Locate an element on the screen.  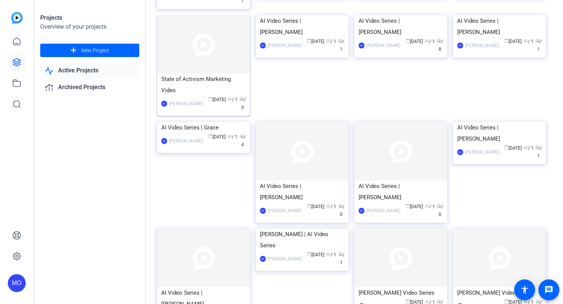
button: New Project is located at coordinates (90, 50).